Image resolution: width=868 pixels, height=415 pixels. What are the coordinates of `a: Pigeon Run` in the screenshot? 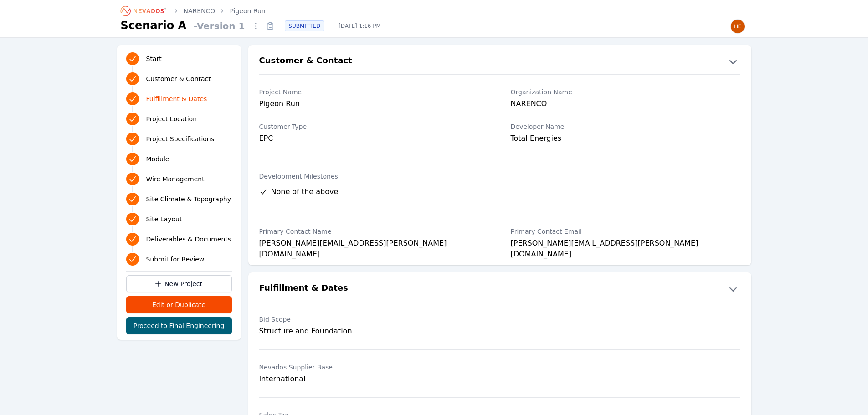 It's located at (247, 11).